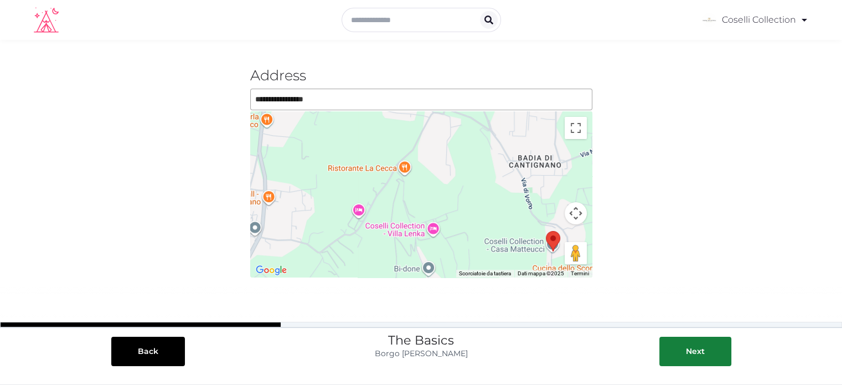 The height and width of the screenshot is (385, 842). Describe the element at coordinates (576, 253) in the screenshot. I see `button: Trascina Pegman sulla mappa per aprire Street View` at that location.